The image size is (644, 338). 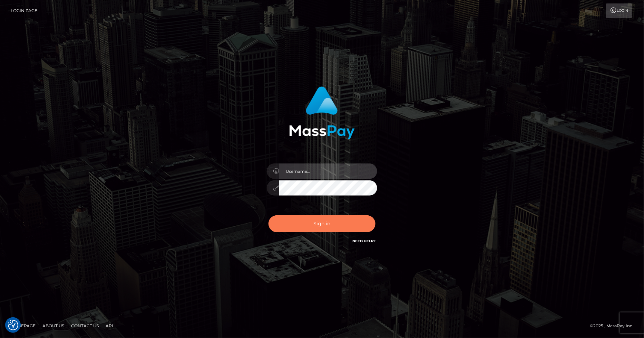 I want to click on button: Consent Preferences, so click(x=13, y=326).